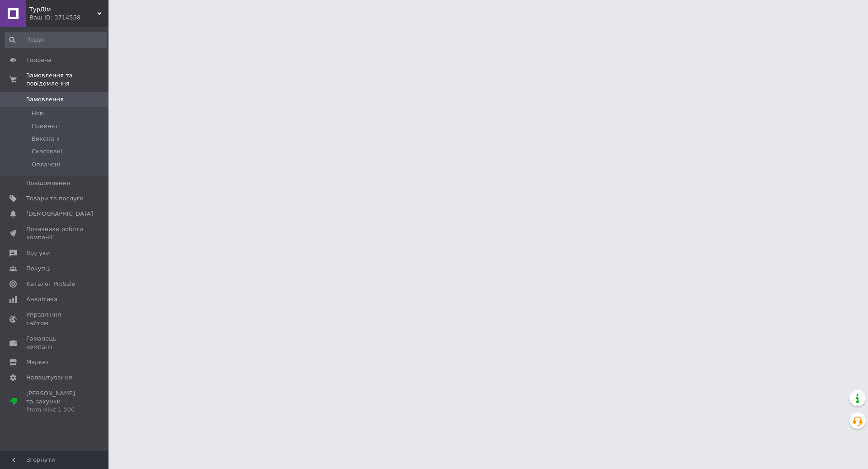  I want to click on span: Відгуки, so click(38, 253).